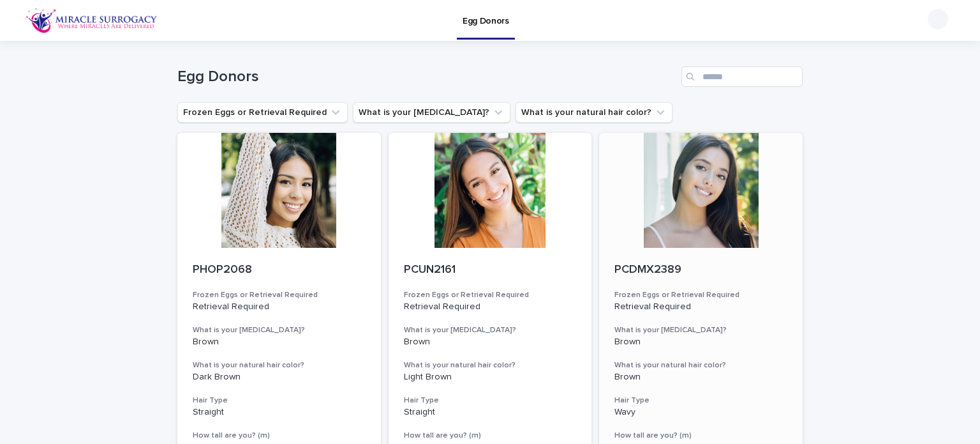 The image size is (980, 444). I want to click on h1: Egg Donors, so click(427, 76).